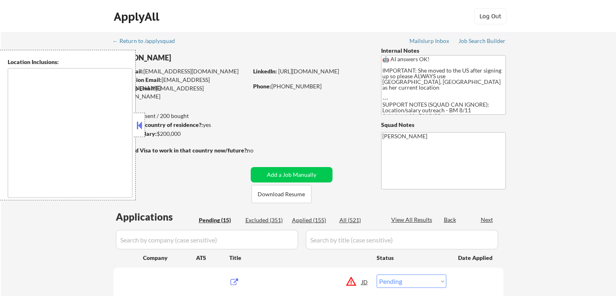 The width and height of the screenshot is (616, 296). I want to click on button: Log Out, so click(490, 16).